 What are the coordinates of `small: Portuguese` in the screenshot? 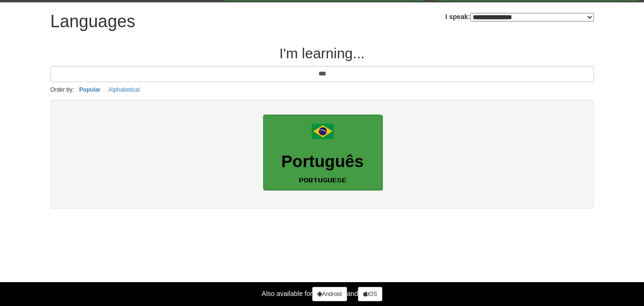 It's located at (323, 180).